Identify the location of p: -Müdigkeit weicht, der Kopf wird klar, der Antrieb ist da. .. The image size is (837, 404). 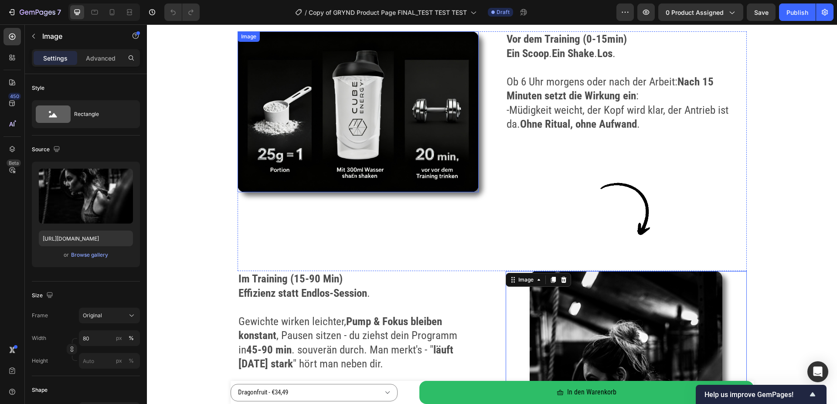
(479, 93).